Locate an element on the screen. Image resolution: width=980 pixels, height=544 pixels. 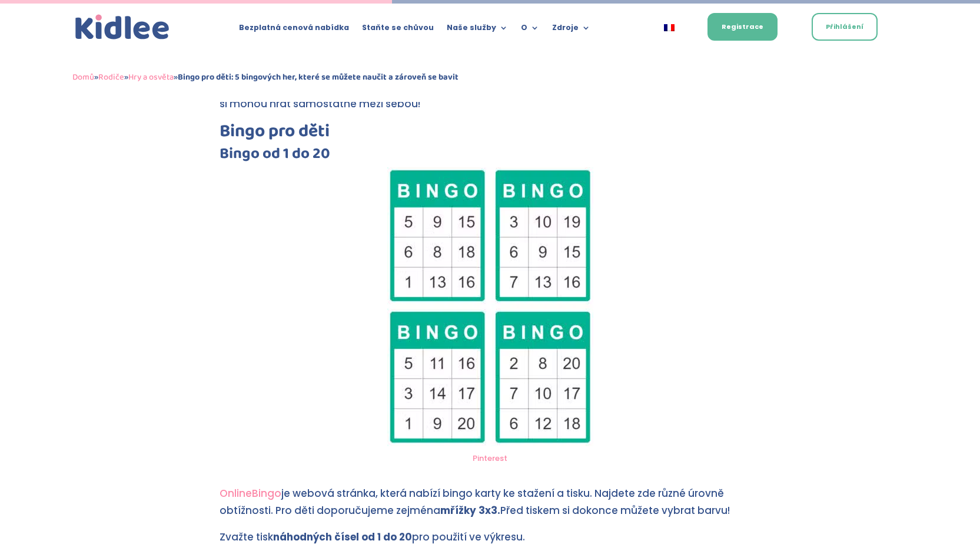
font: Naše služby is located at coordinates (471, 27).